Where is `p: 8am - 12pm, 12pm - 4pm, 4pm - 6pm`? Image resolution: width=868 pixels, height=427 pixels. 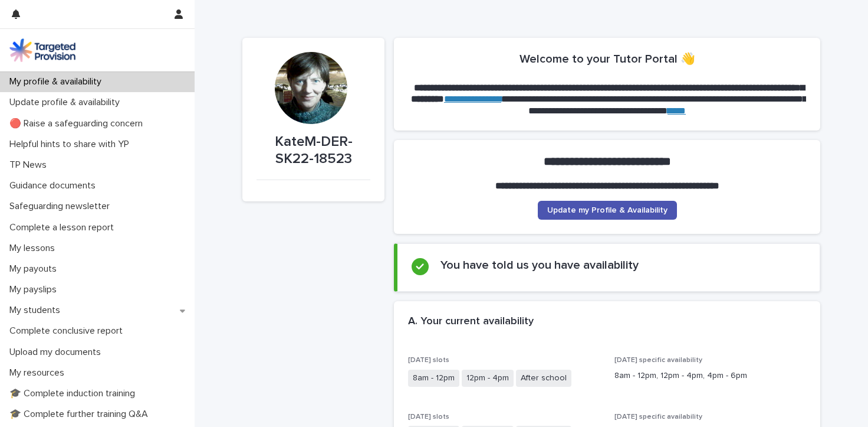
p: 8am - 12pm, 12pm - 4pm, 4pm - 6pm is located at coordinates (711, 375).